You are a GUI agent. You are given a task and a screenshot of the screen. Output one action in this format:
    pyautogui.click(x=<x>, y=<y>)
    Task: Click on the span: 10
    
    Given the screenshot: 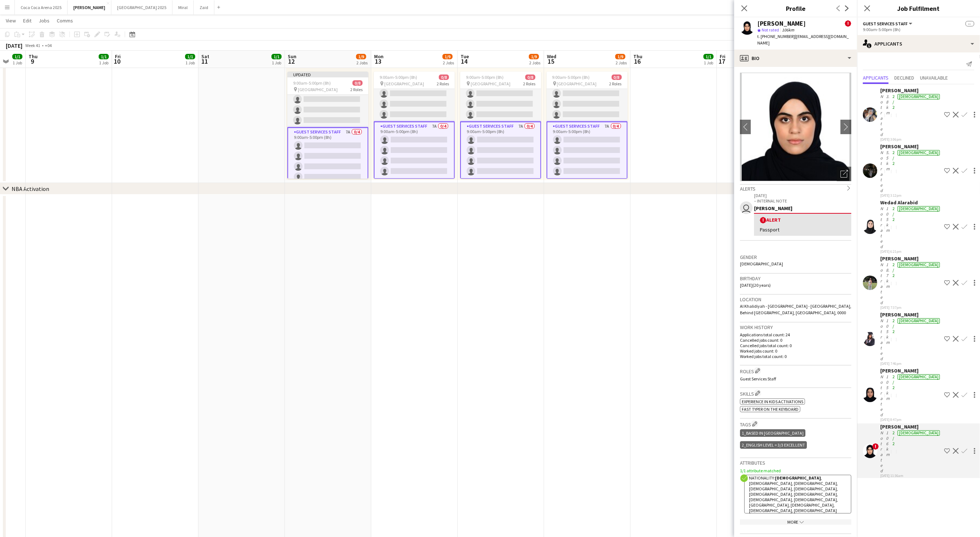 What is the action you would take?
    pyautogui.click(x=117, y=61)
    